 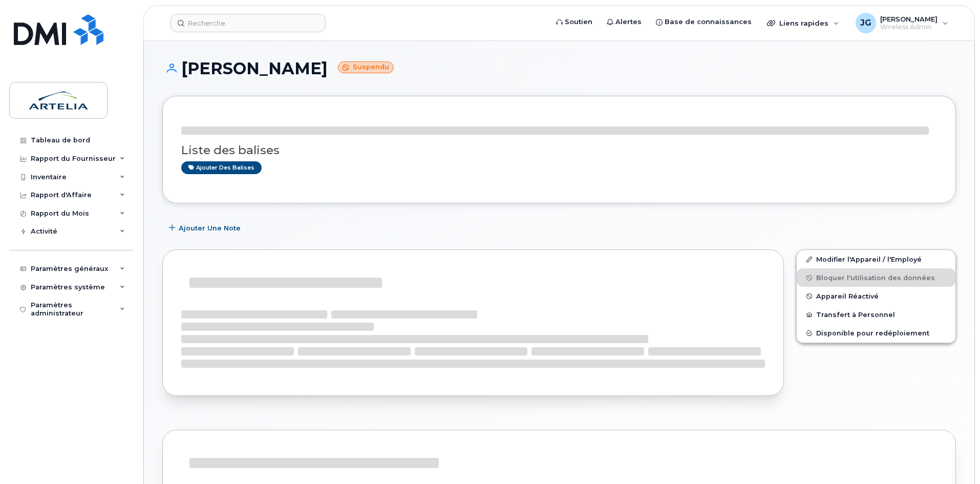 I want to click on button: Ajouter une Note, so click(x=205, y=228).